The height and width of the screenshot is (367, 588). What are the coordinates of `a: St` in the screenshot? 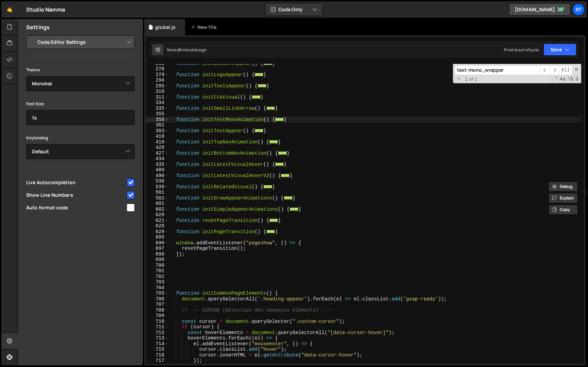 It's located at (578, 10).